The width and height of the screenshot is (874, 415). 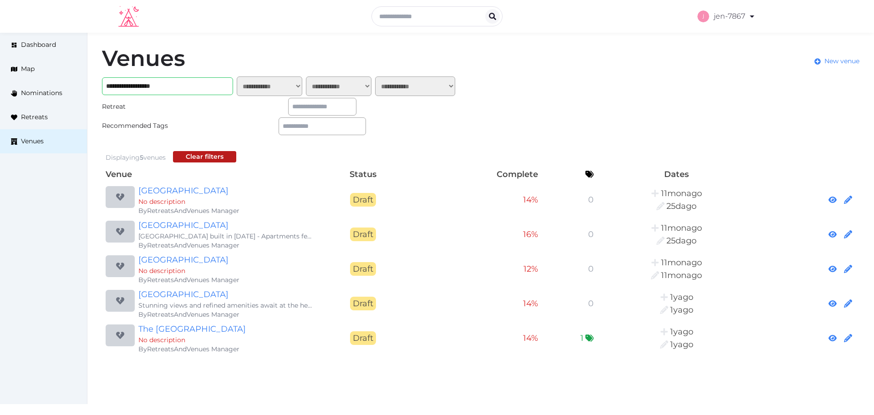 What do you see at coordinates (143, 58) in the screenshot?
I see `h1: Venues` at bounding box center [143, 58].